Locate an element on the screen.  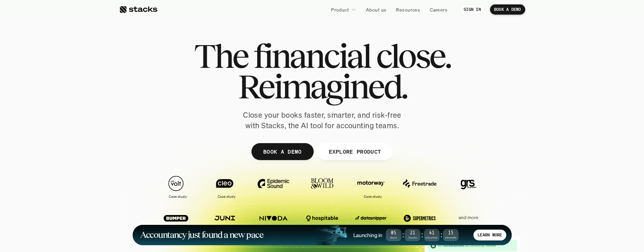
p: and more is located at coordinates (468, 217).